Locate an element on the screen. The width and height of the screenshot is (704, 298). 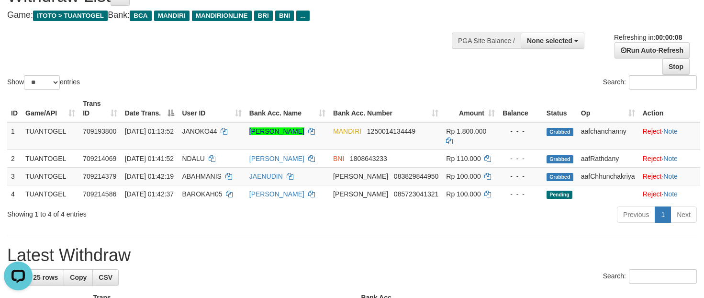
span: 709193800 is located at coordinates (100, 131).